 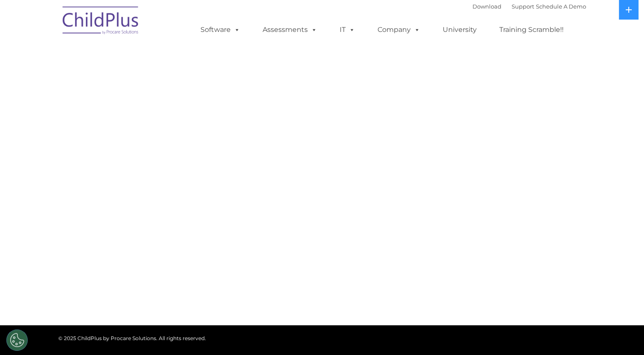 What do you see at coordinates (132, 338) in the screenshot?
I see `span: © 2025 ChildPlus by Procare Solutions. All rights reserved.` at bounding box center [132, 338].